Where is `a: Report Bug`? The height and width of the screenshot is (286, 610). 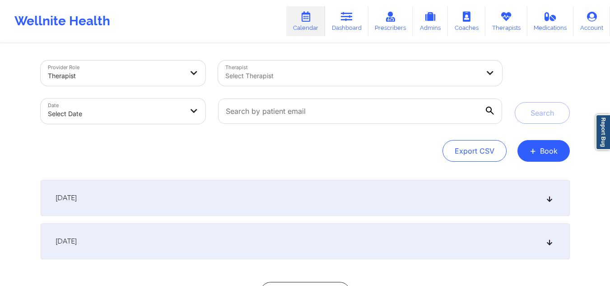
a: Report Bug is located at coordinates (603, 132).